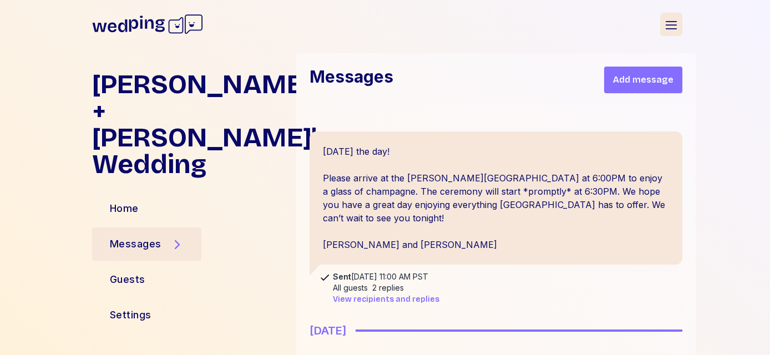 Image resolution: width=770 pixels, height=355 pixels. What do you see at coordinates (388, 288) in the screenshot?
I see `div: 2 replies` at bounding box center [388, 288].